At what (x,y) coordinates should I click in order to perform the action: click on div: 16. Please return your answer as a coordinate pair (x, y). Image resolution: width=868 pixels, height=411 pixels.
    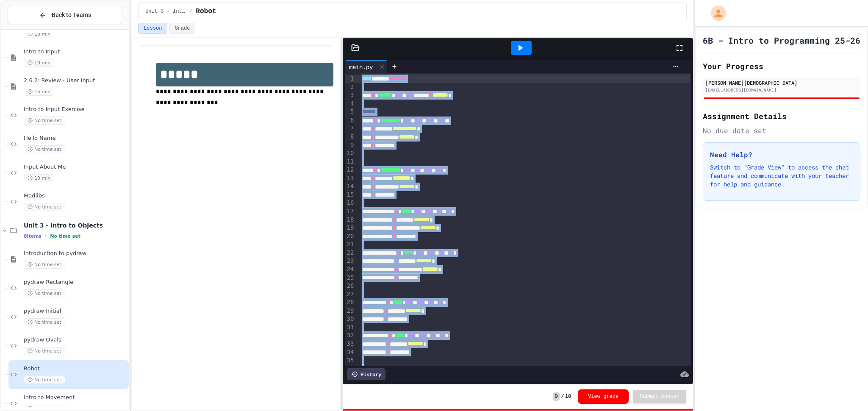
    Looking at the image, I should click on (350, 203).